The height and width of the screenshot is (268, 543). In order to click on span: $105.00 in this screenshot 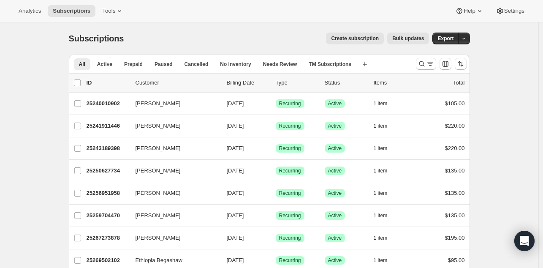, I will do `click(455, 103)`.